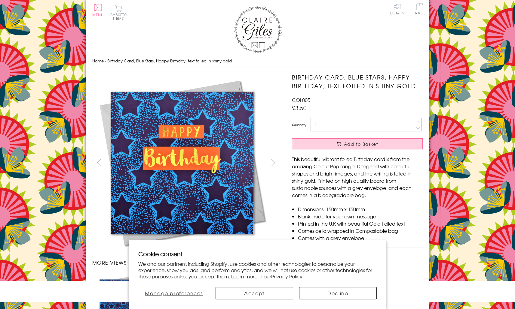 The height and width of the screenshot is (309, 515). I want to click on nav: breadcrumbs, so click(257, 61).